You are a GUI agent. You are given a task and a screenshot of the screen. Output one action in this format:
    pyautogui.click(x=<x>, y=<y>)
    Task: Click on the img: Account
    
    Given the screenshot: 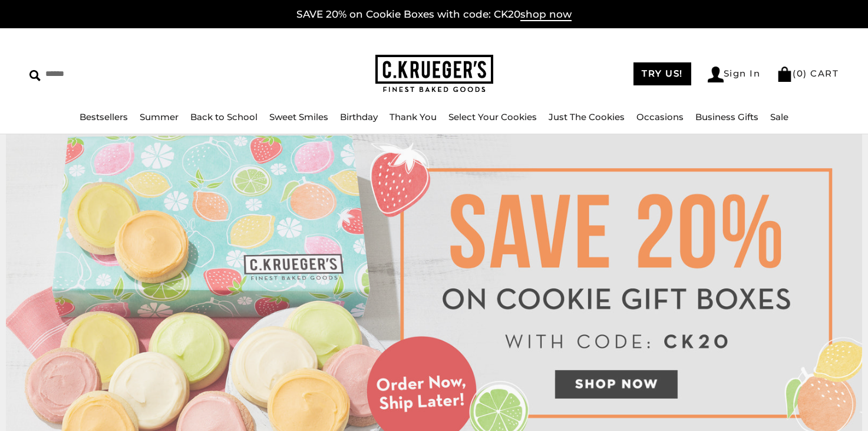 What is the action you would take?
    pyautogui.click(x=715, y=74)
    